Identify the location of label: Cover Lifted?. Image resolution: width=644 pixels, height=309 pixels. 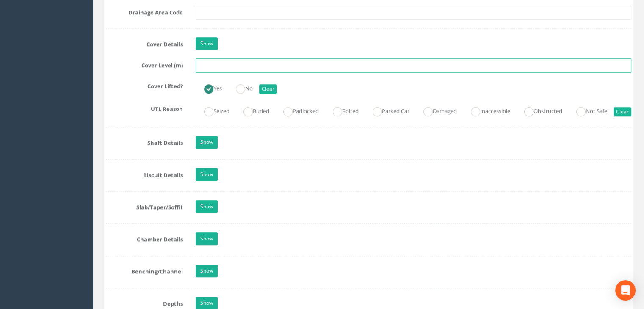
(144, 85).